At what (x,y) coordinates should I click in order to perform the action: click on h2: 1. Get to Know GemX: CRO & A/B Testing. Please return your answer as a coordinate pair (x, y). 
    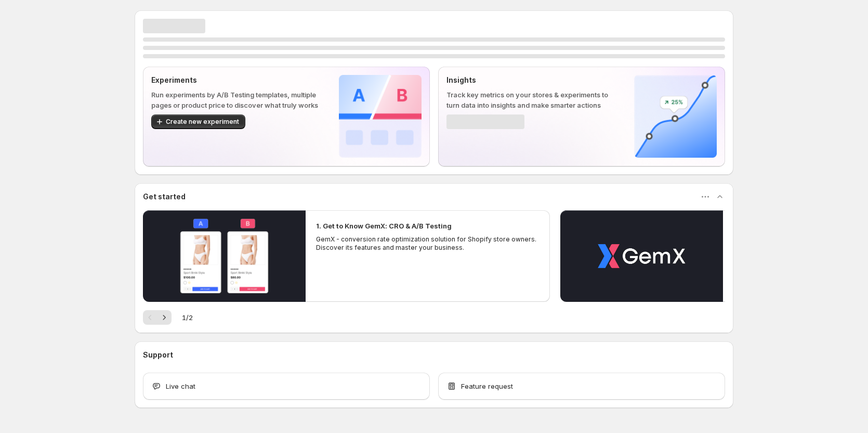
    Looking at the image, I should click on (384, 226).